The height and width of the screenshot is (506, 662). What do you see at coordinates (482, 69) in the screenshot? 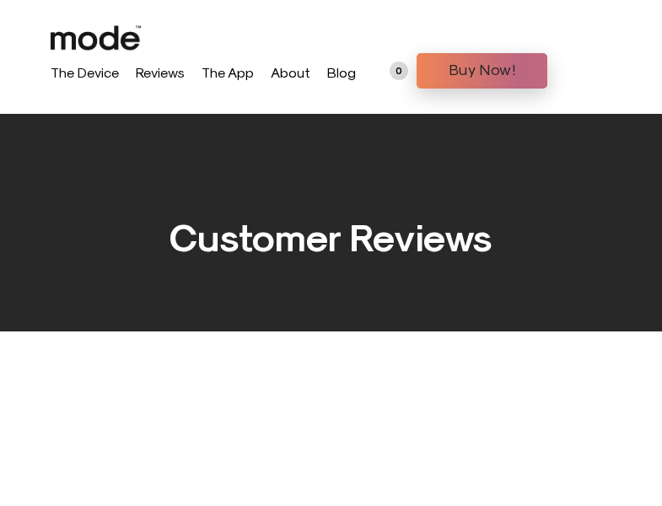
I see `span: Buy Now!` at bounding box center [482, 69].